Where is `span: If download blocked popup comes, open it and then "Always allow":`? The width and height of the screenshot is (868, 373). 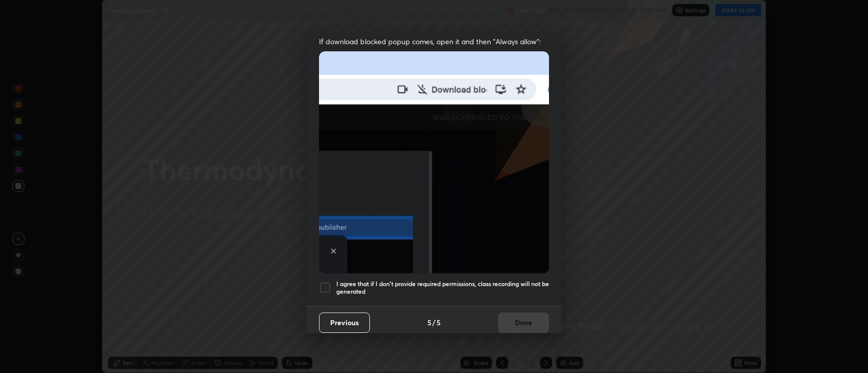
span: If download blocked popup comes, open it and then "Always allow": is located at coordinates (434, 41).